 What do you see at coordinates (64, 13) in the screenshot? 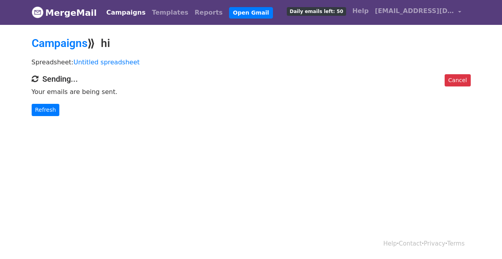
I see `a: MergeMail` at bounding box center [64, 13].